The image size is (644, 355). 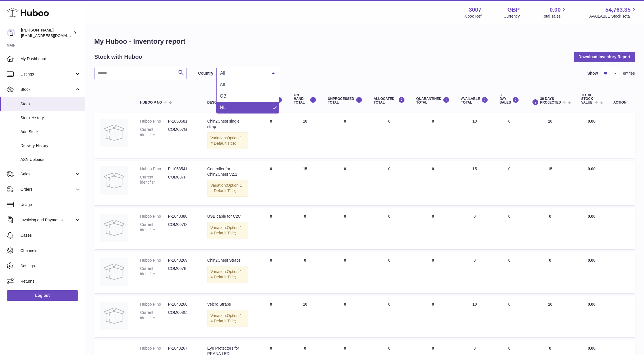 What do you see at coordinates (48, 189) in the screenshot?
I see `span: Orders` at bounding box center [48, 189].